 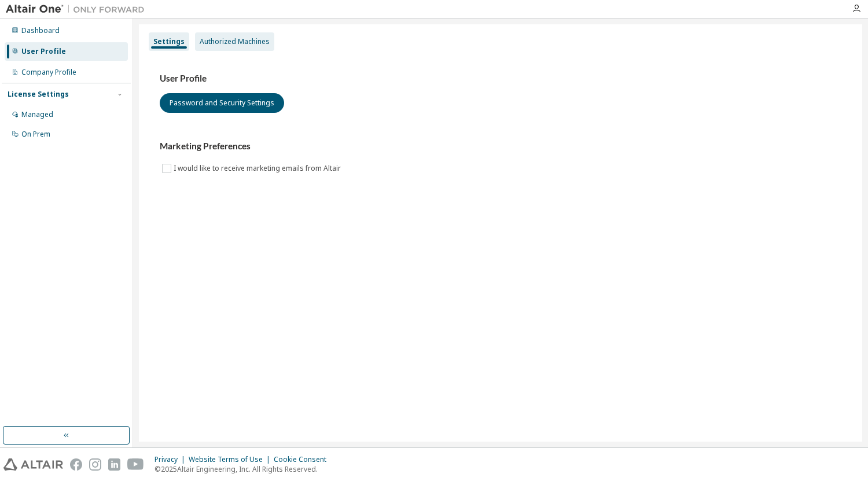 I want to click on div: Dashboard, so click(x=40, y=31).